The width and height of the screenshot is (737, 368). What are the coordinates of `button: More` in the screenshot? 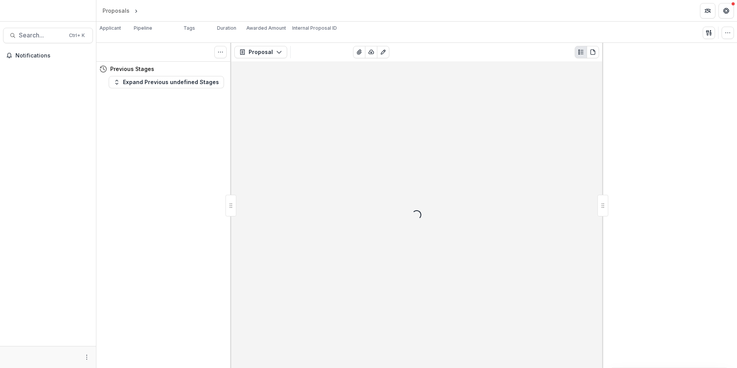 It's located at (87, 357).